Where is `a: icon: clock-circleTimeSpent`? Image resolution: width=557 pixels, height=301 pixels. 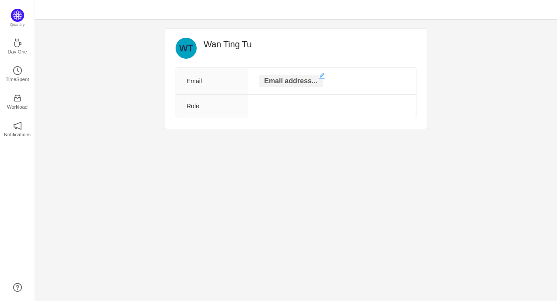
a: icon: clock-circleTimeSpent is located at coordinates (18, 73).